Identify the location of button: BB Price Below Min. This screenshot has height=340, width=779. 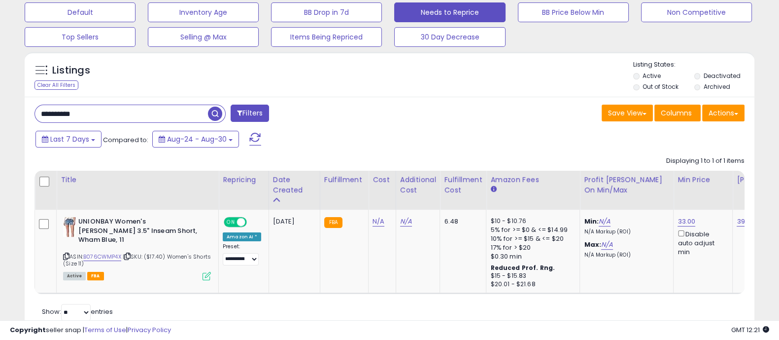
(573, 12).